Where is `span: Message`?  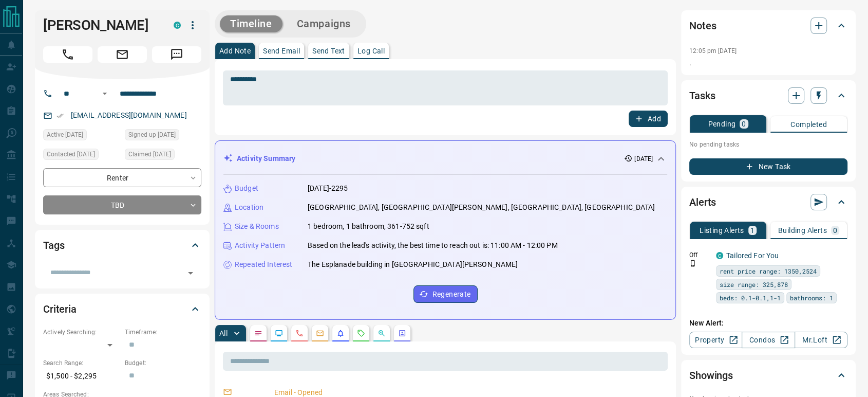
span: Message is located at coordinates (177, 55).